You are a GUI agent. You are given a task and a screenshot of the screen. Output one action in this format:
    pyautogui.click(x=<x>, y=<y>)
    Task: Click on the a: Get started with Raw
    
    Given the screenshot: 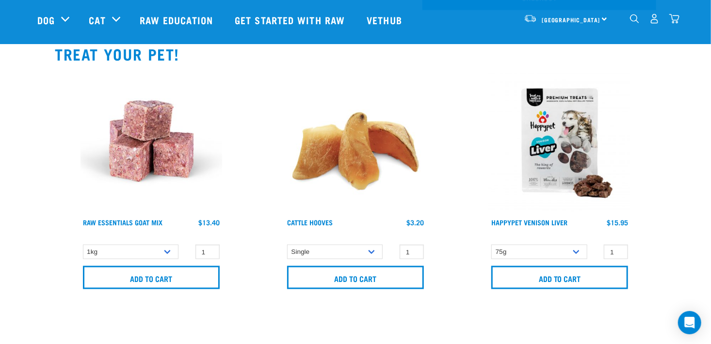 What is the action you would take?
    pyautogui.click(x=291, y=20)
    